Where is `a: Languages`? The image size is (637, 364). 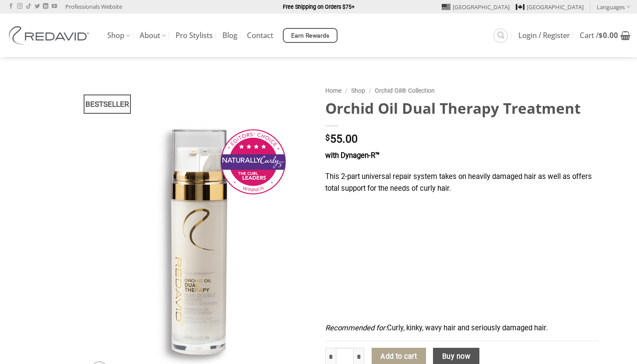 a: Languages is located at coordinates (613, 7).